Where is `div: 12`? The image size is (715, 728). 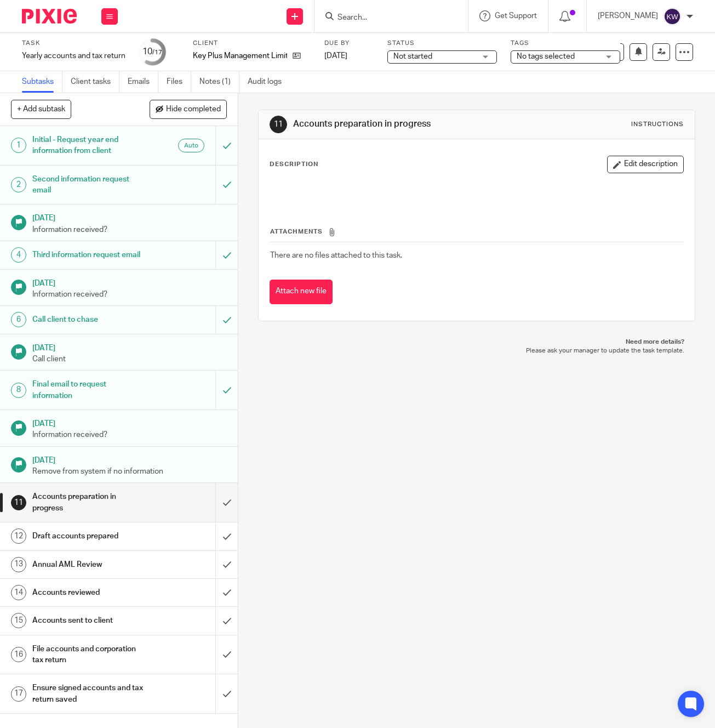 div: 12 is located at coordinates (19, 536).